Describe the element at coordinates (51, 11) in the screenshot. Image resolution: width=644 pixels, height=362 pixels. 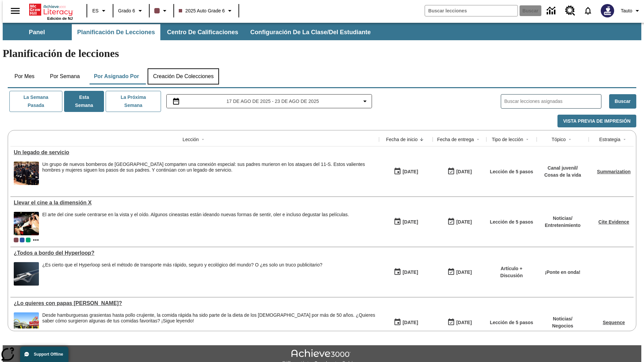
I see `div: Portada` at that location.